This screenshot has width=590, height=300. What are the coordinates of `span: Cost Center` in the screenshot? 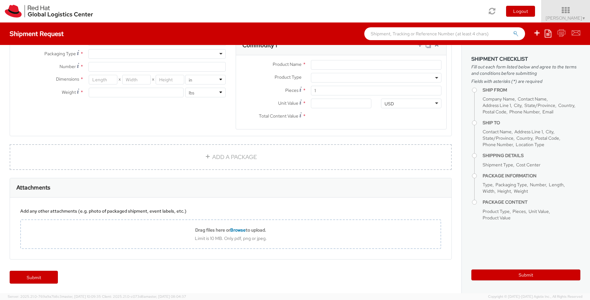 It's located at (528, 165).